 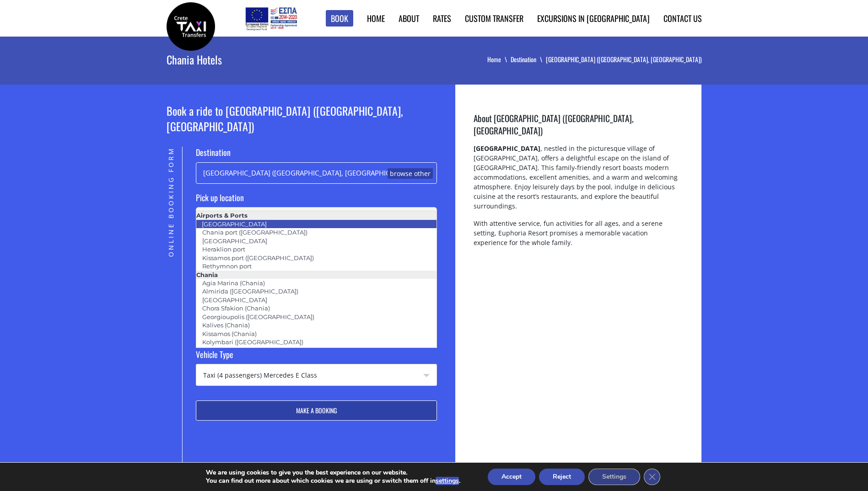 What do you see at coordinates (234, 283) in the screenshot?
I see `a: Agia Marina (Chania)` at bounding box center [234, 283].